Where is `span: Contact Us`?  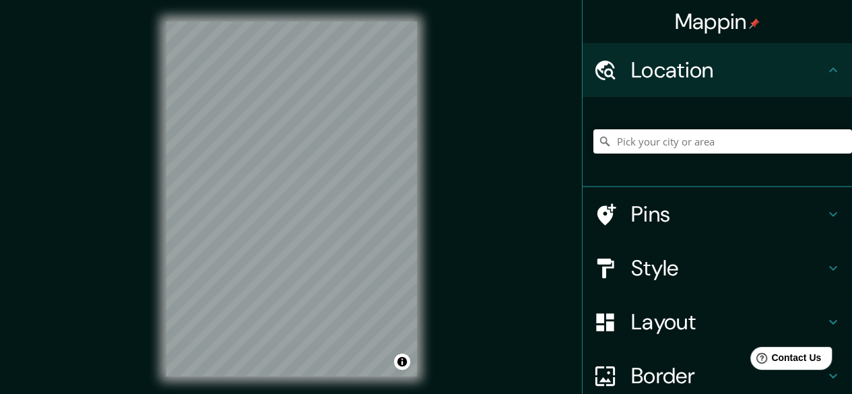
span: Contact Us is located at coordinates (64, 16).